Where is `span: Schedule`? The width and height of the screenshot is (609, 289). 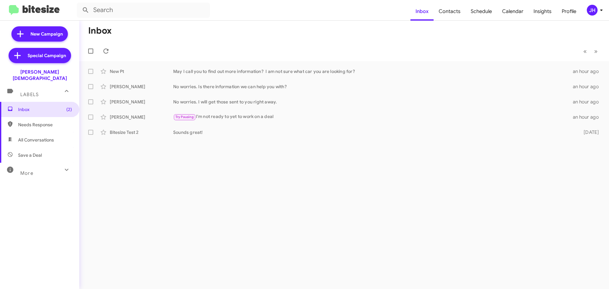
span: Schedule is located at coordinates (481, 11).